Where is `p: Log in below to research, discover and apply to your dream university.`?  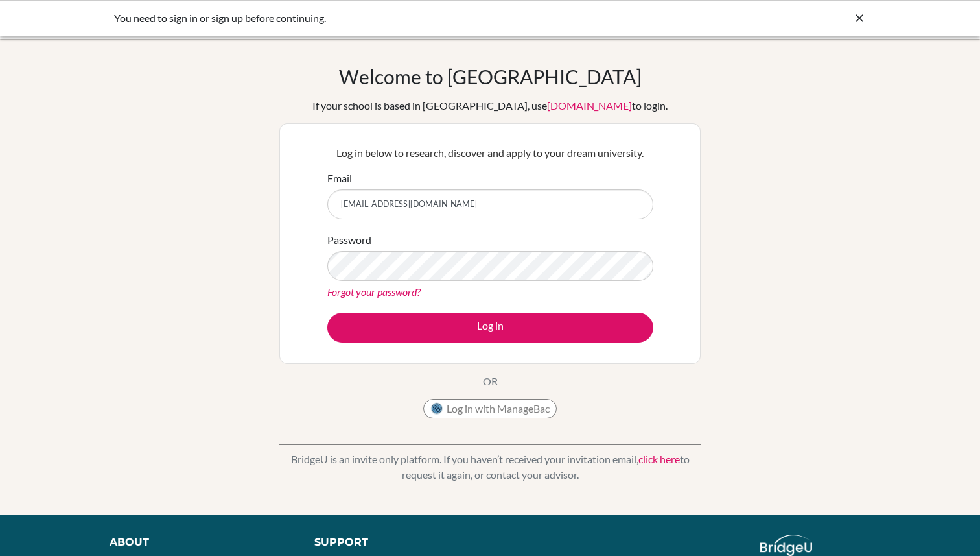 p: Log in below to research, discover and apply to your dream university. is located at coordinates (490, 153).